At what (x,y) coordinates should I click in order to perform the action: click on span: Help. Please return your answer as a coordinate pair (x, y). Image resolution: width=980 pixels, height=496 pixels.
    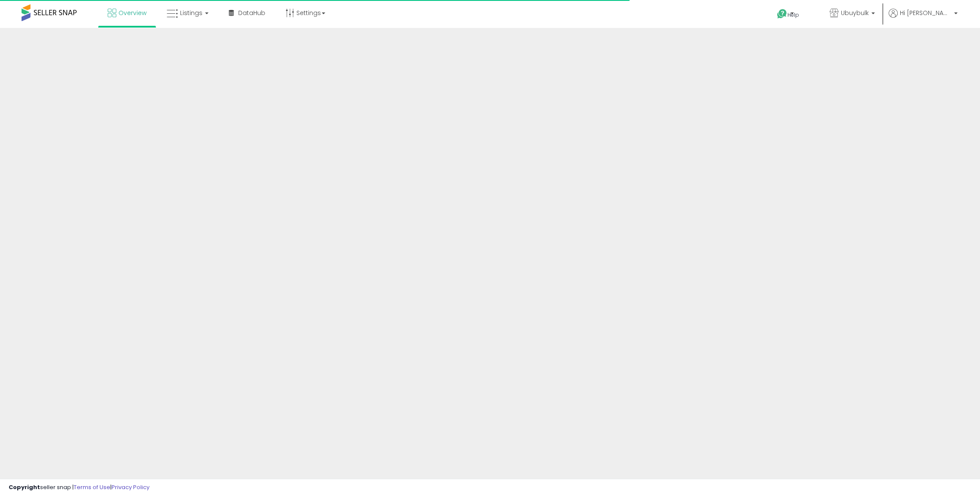
    Looking at the image, I should click on (793, 15).